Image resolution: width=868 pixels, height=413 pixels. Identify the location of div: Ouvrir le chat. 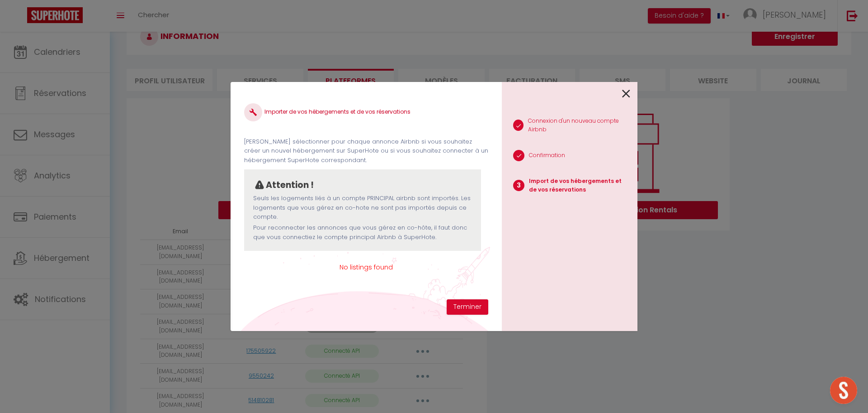
(843, 390).